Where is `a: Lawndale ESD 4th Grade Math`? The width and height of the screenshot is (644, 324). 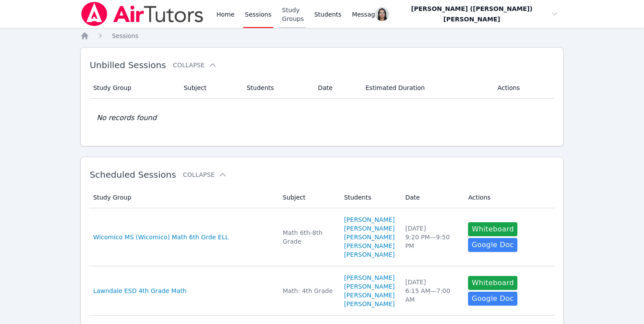
a: Lawndale ESD 4th Grade Math is located at coordinates (140, 291).